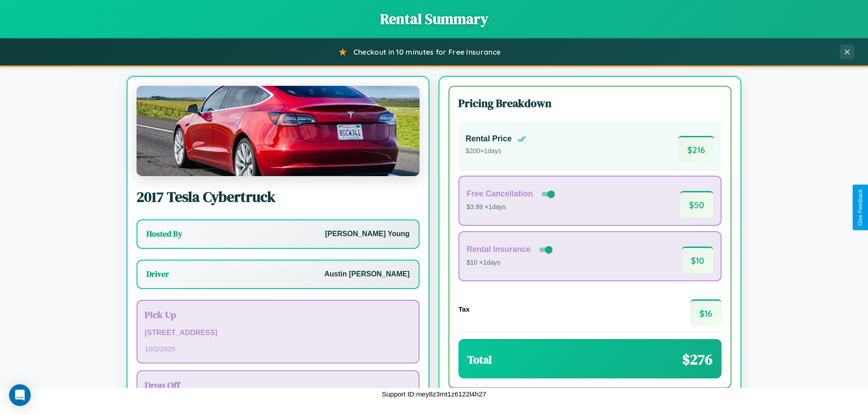 The width and height of the screenshot is (868, 415). Describe the element at coordinates (496, 151) in the screenshot. I see `p: $ 200 × 1 days` at that location.